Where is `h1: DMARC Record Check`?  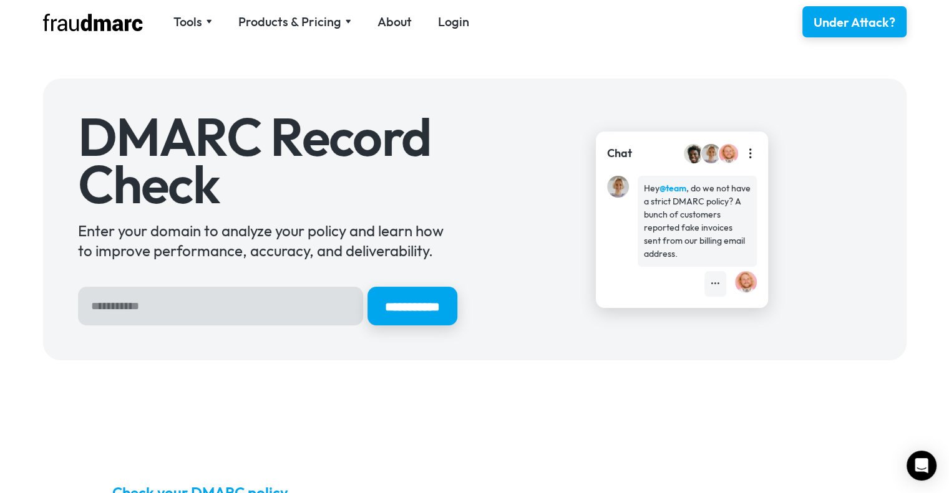
h1: DMARC Record Check is located at coordinates (268, 160).